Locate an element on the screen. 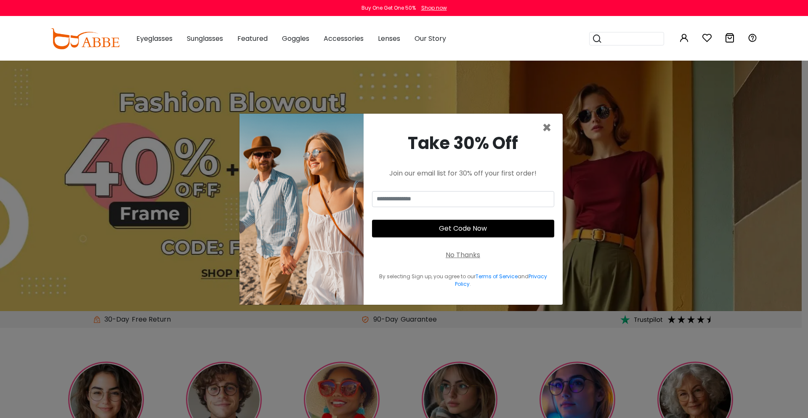 This screenshot has height=418, width=808. img: welcome is located at coordinates (301, 209).